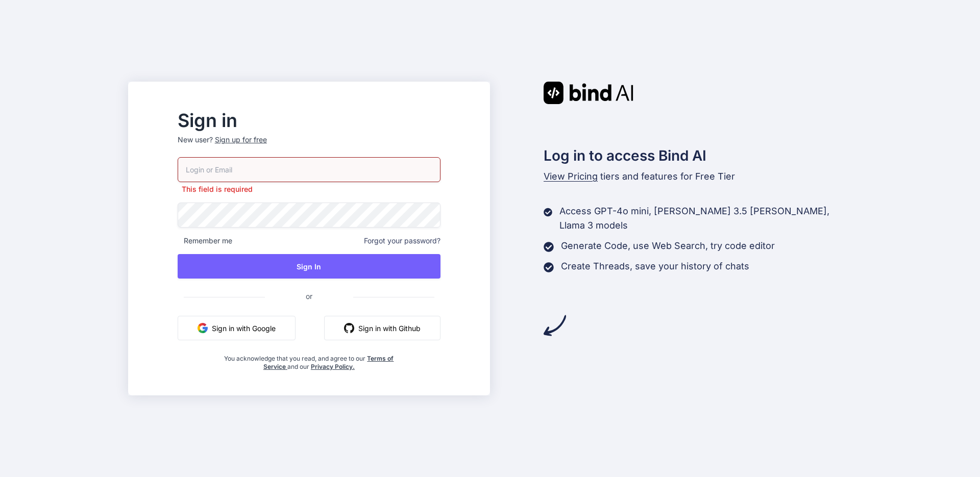  I want to click on img: google, so click(202, 328).